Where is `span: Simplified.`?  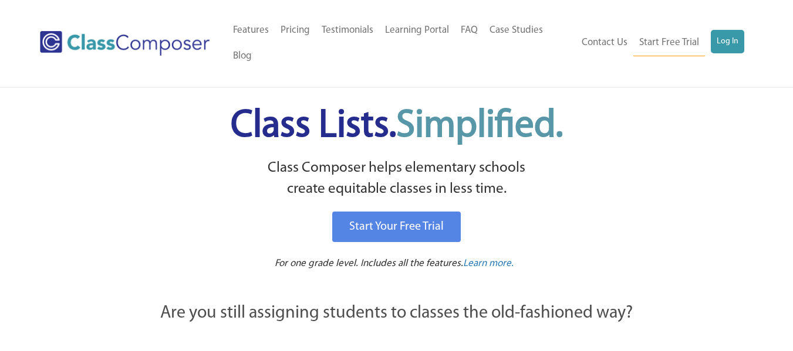 span: Simplified. is located at coordinates (479, 126).